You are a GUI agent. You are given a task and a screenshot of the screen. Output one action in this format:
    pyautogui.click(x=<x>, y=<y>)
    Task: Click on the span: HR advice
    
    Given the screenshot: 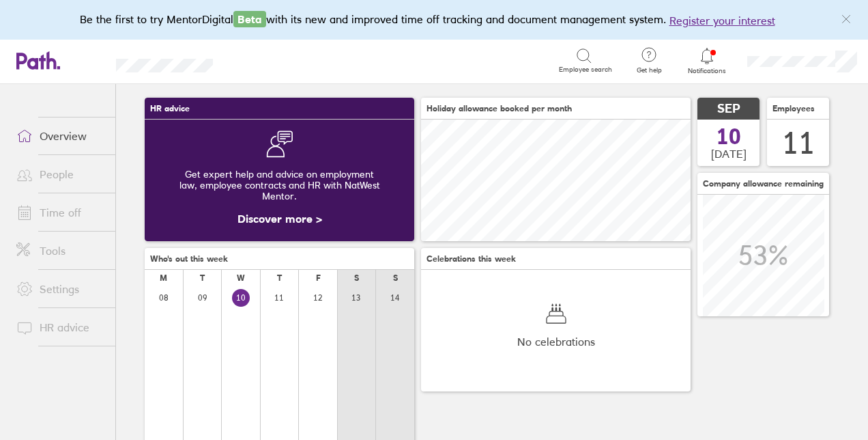 What is the action you would take?
    pyautogui.click(x=170, y=109)
    